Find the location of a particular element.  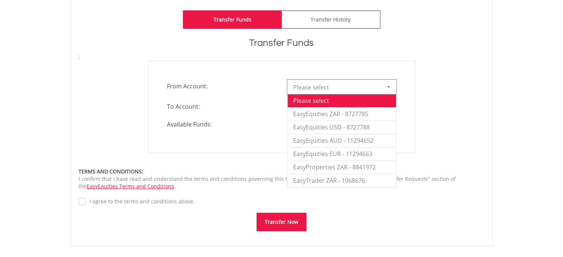

span: Please select is located at coordinates (336, 87).